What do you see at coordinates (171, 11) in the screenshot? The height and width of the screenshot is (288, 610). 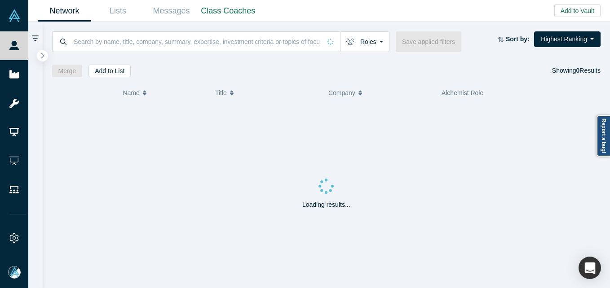 I see `a: Messages` at bounding box center [171, 11].